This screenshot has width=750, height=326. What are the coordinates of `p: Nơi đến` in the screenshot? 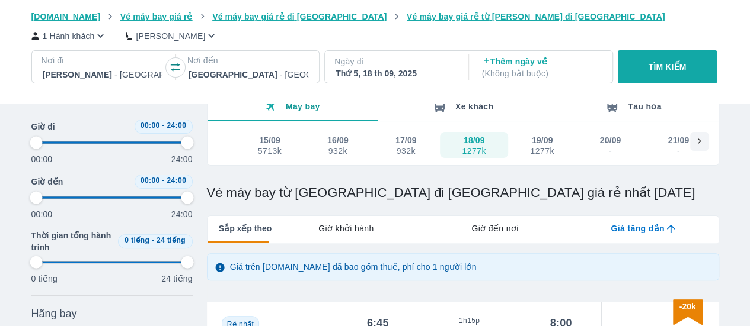 It's located at (248, 60).